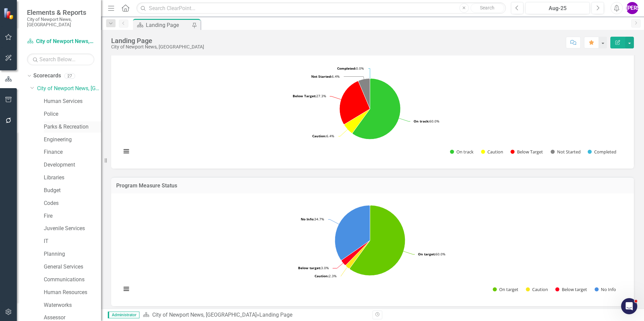 This screenshot has height=321, width=644. I want to click on a: Human Resources, so click(73, 293).